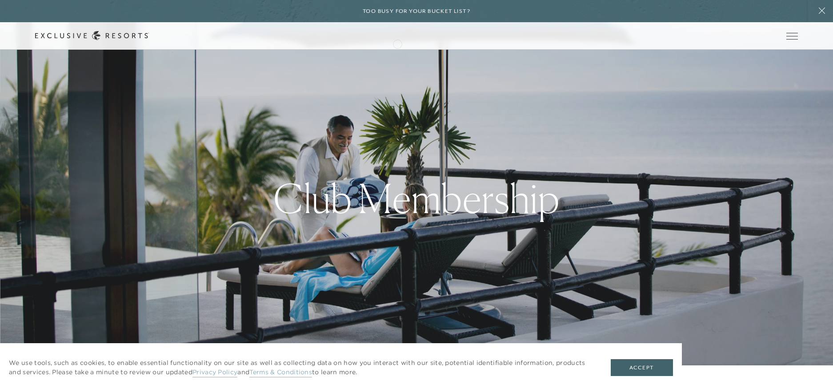 Image resolution: width=833 pixels, height=392 pixels. Describe the element at coordinates (792, 36) in the screenshot. I see `button: Open navigation` at that location.